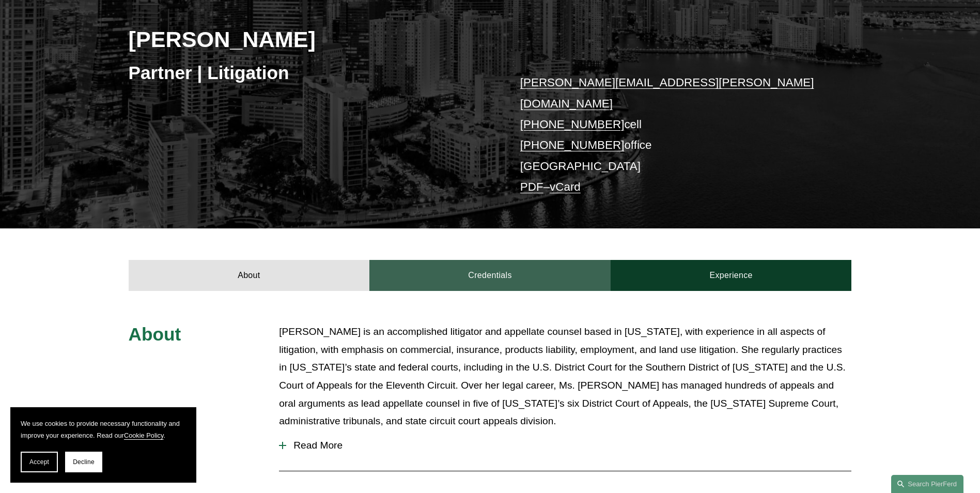  I want to click on button: Read More, so click(565, 445).